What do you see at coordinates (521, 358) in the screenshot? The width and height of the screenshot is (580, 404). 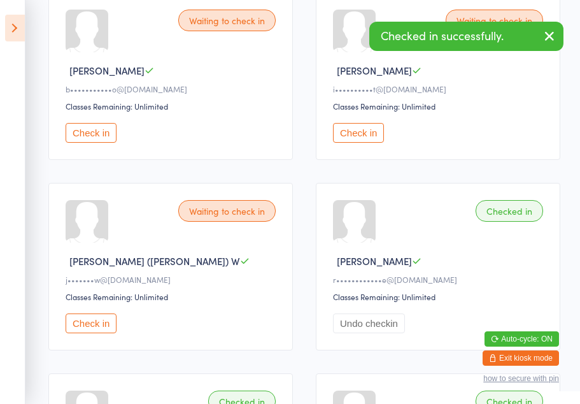 I see `button: Exit kiosk mode` at bounding box center [521, 358].